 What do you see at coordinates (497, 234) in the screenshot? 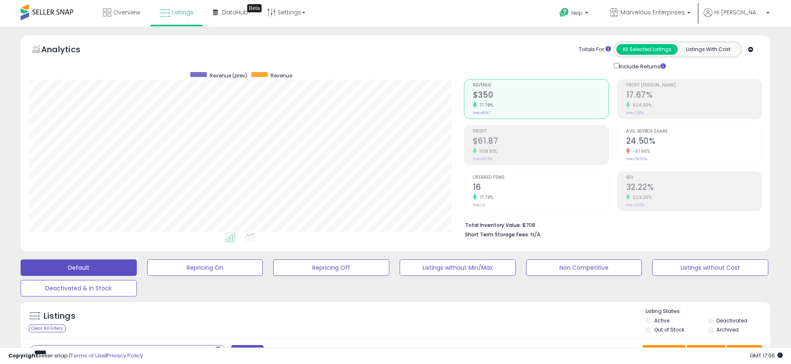
I see `b: Short Term Storage Fees:` at bounding box center [497, 234].